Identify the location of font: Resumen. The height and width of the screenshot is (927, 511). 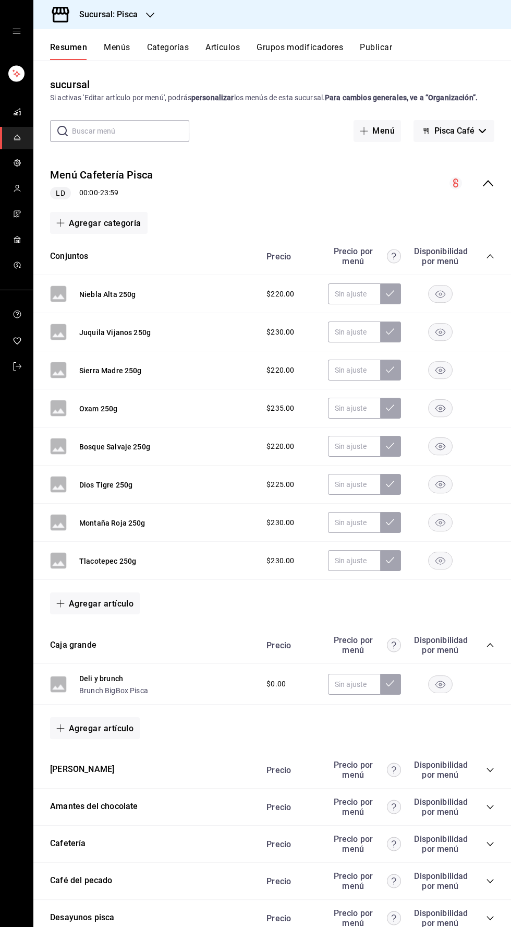
(68, 47).